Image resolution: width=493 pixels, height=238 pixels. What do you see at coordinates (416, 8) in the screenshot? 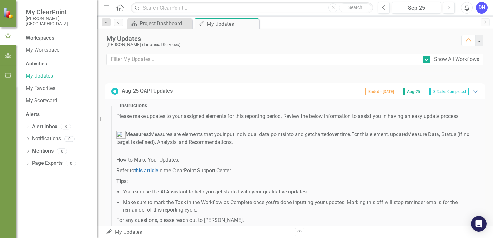
I see `button: Sep-25` at bounding box center [416, 8].